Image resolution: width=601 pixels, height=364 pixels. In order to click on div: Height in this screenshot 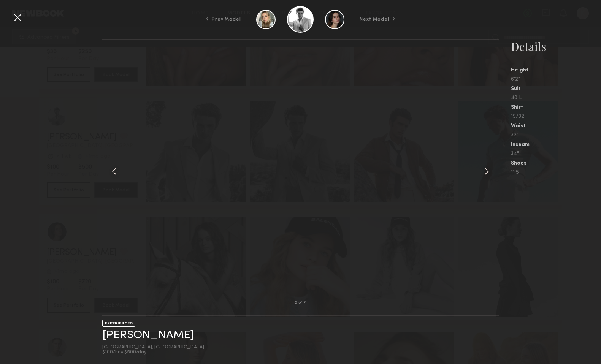, I will do `click(556, 70)`.